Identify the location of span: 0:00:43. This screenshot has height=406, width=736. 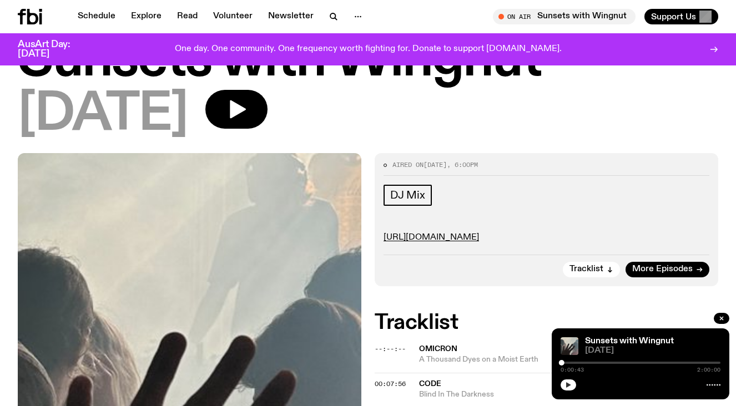
(572, 370).